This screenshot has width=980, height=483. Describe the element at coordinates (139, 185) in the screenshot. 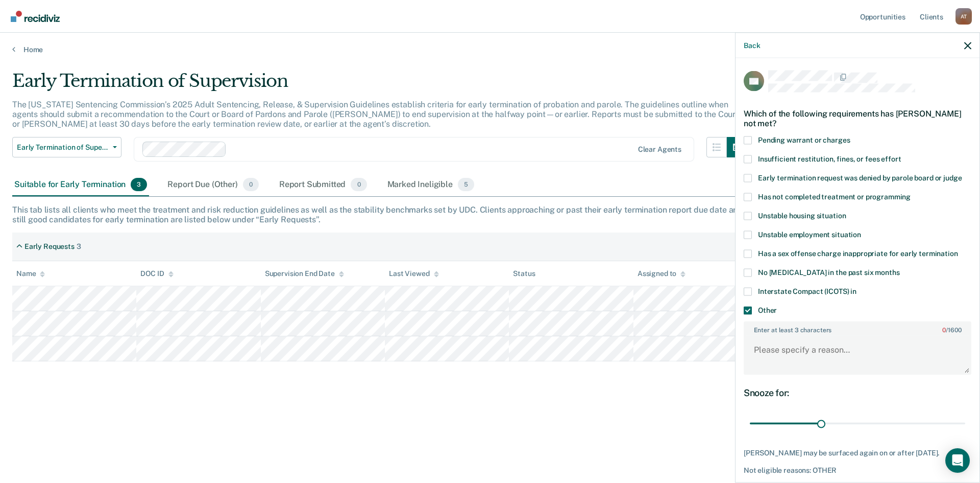

I see `span: 3` at that location.